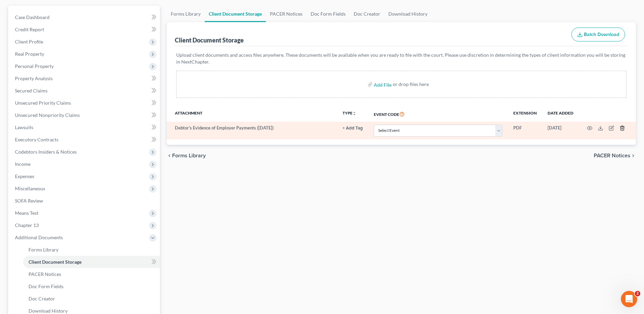  What do you see at coordinates (29, 41) in the screenshot?
I see `span: Client Profile` at bounding box center [29, 41].